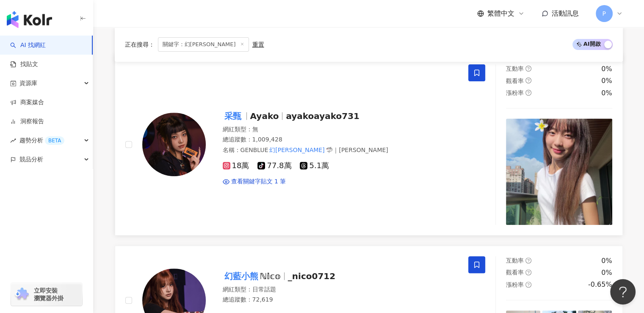 The image size is (644, 313). What do you see at coordinates (13, 141) in the screenshot?
I see `span: rise` at bounding box center [13, 141].